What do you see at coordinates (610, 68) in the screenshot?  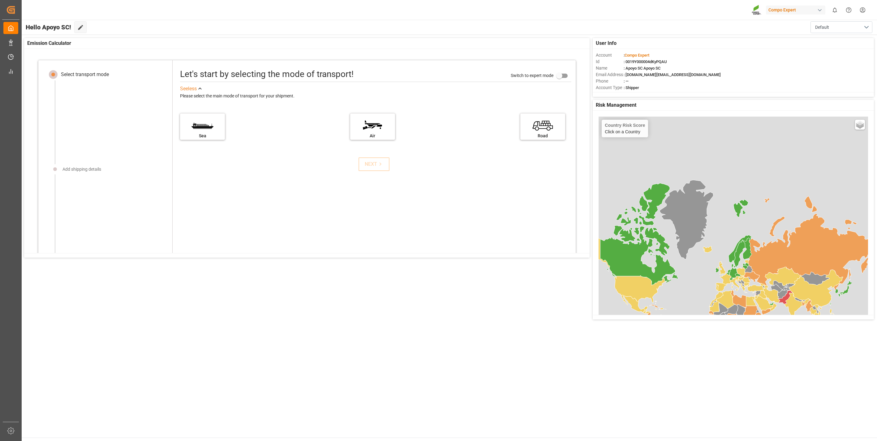 I see `span: Name` at bounding box center [610, 68].